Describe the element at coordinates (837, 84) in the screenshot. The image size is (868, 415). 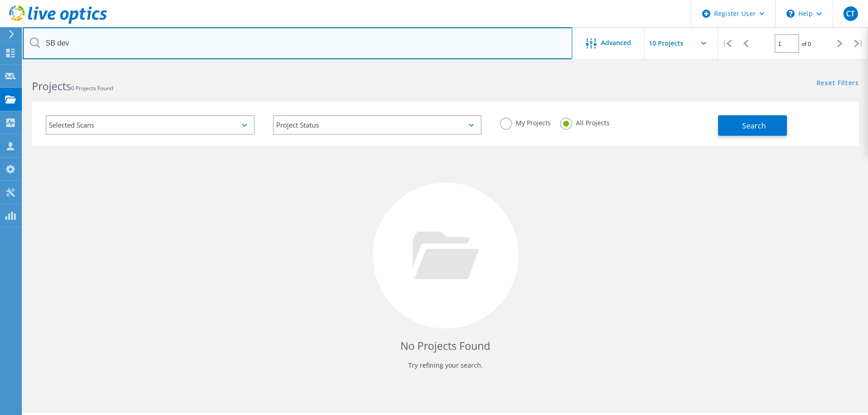
I see `a: Reset Filters` at that location.